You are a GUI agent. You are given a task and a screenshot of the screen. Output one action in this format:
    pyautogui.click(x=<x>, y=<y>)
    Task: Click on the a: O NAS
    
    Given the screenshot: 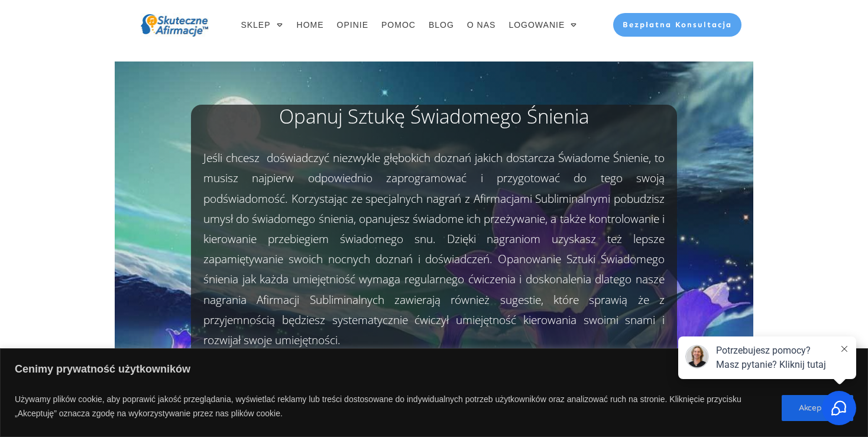 What is the action you would take?
    pyautogui.click(x=482, y=25)
    